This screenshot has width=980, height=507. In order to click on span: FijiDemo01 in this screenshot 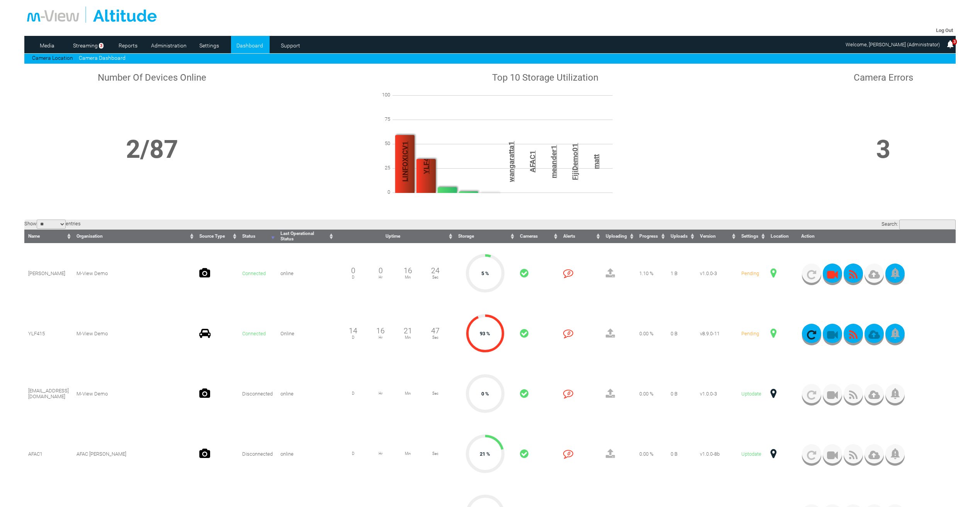, I will do `click(575, 161)`.